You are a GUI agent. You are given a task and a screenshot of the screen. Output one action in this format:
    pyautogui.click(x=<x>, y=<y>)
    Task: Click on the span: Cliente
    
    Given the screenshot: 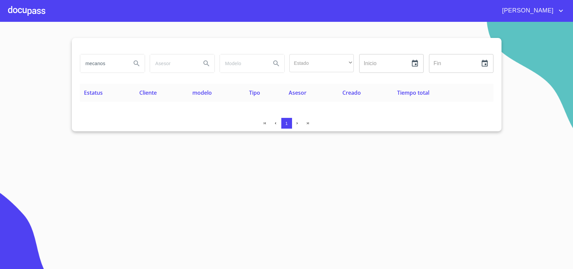 What is the action you would take?
    pyautogui.click(x=148, y=93)
    